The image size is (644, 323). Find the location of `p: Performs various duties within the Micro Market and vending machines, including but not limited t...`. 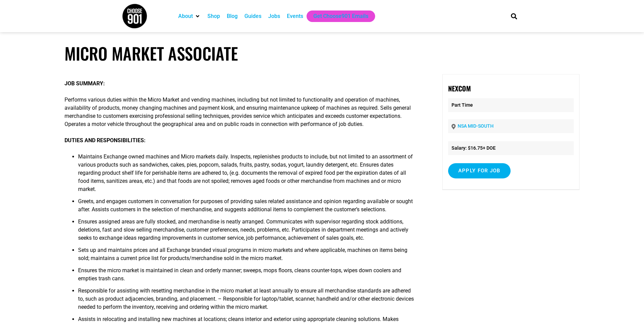

p: Performs various duties within the Micro Market and vending machines, including but not limited t... is located at coordinates (240, 112).